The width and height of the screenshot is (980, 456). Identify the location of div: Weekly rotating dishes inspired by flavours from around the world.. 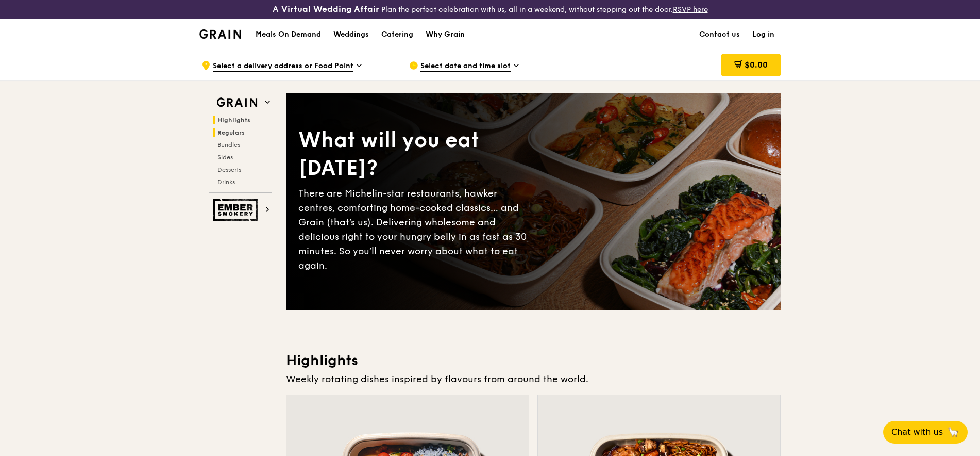
(534, 379).